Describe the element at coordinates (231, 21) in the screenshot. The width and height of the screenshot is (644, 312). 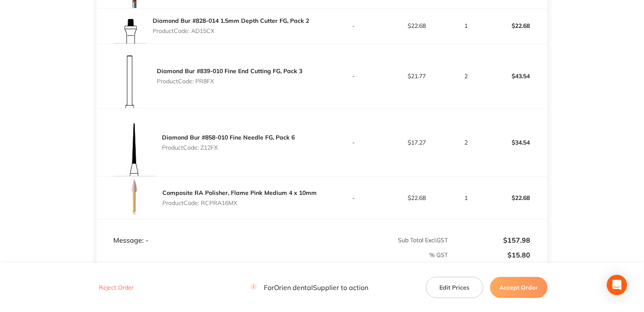
I see `a: Diamond Bur #828-014 1.5mm Depth Cutter FG, Pack 2` at that location.